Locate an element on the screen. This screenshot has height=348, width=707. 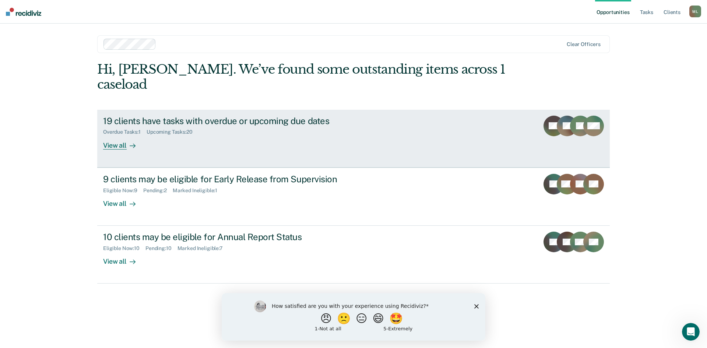
div: 9 clients may be eligible for Early Release from Supervision is located at coordinates (232, 179).